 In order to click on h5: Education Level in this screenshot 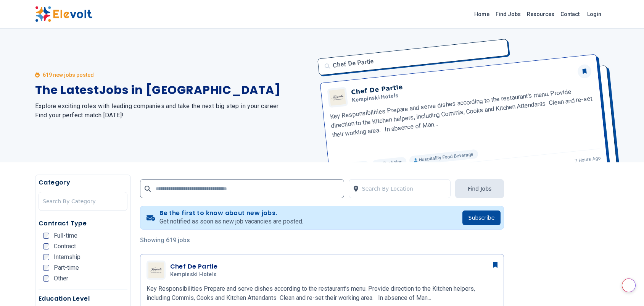, I will do `click(83, 298)`.